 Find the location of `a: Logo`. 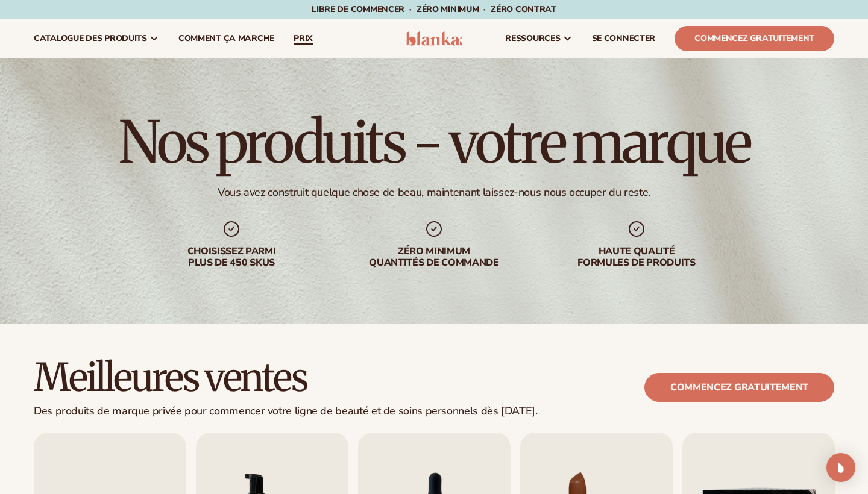

a: Logo is located at coordinates (434, 39).